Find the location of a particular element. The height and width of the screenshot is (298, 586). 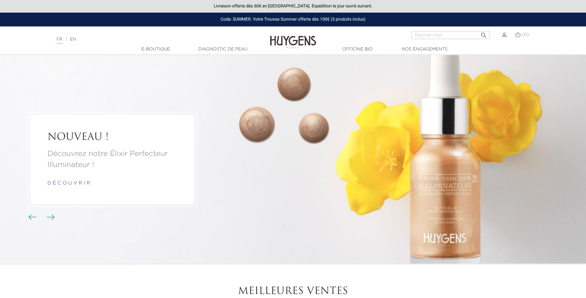

a: E-Boutique is located at coordinates (156, 49).